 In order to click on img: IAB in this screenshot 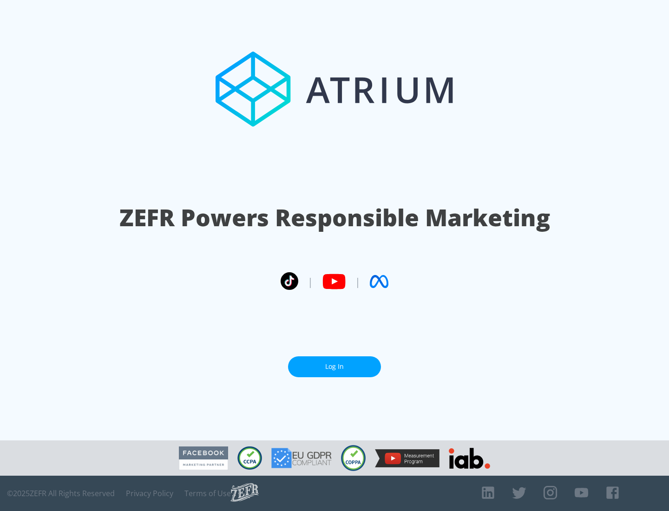, I will do `click(469, 458)`.